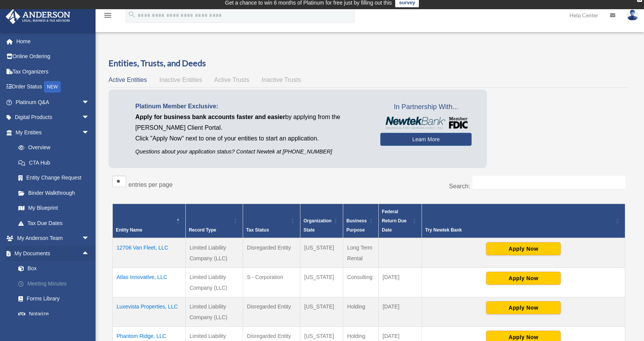 This screenshot has height=341, width=644. I want to click on p: Platinum Member Exclusive:, so click(252, 106).